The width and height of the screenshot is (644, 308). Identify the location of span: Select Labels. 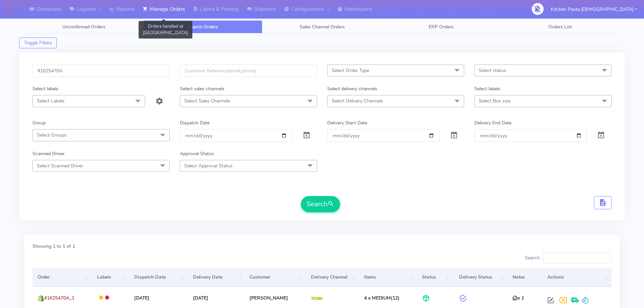
(51, 101).